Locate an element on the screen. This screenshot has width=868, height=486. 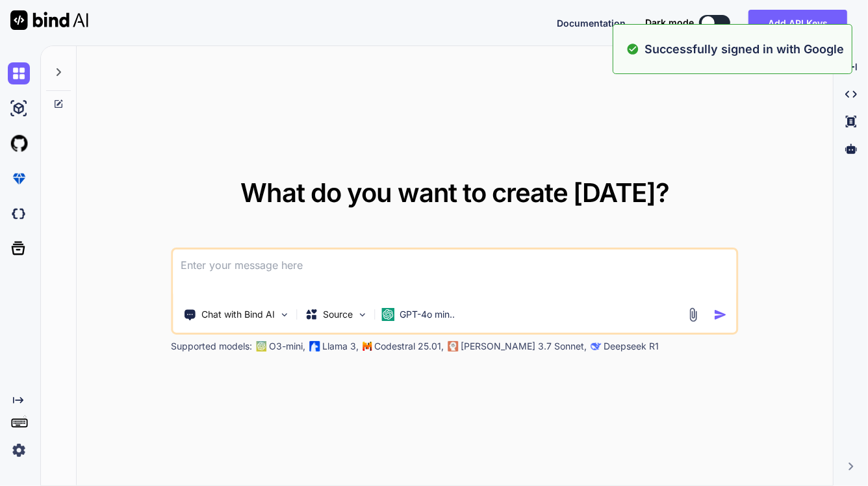
img: Llama2 is located at coordinates (316, 347).